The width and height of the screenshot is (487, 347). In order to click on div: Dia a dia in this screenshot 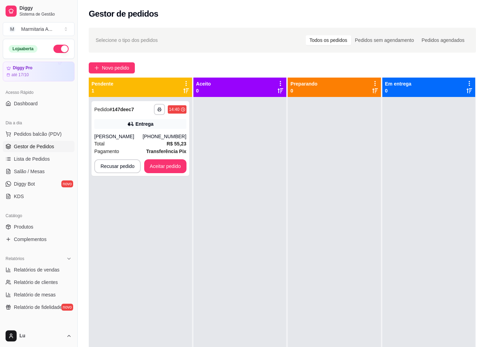, I will do `click(38, 123)`.